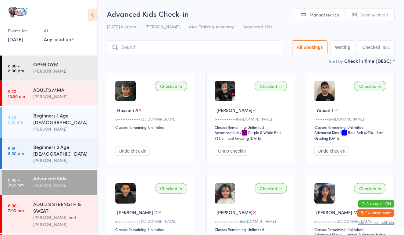 The height and width of the screenshot is (235, 404). Describe the element at coordinates (376, 204) in the screenshot. I see `button: Auto-cycle: ON` at that location.